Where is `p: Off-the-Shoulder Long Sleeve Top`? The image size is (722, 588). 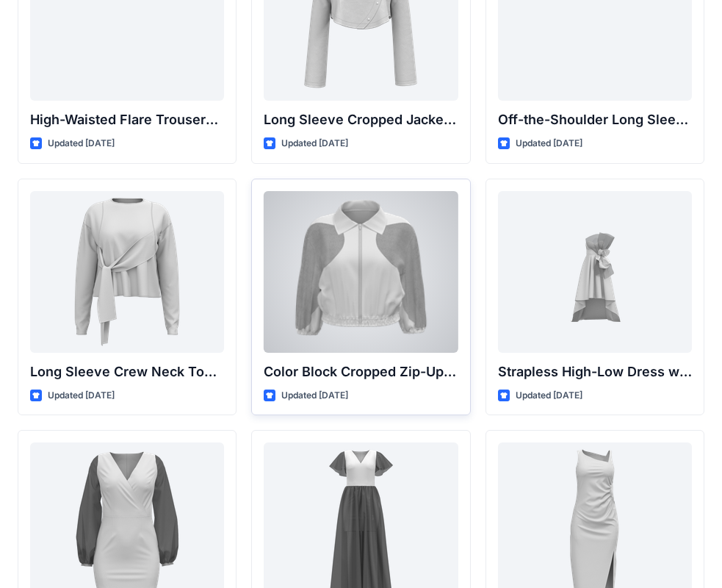 p: Off-the-Shoulder Long Sleeve Top is located at coordinates (595, 120).